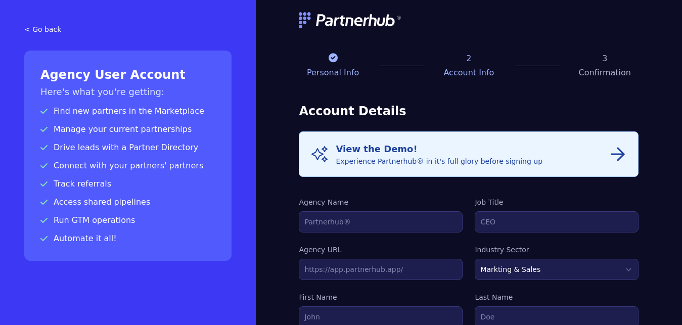 This screenshot has height=325, width=682. Describe the element at coordinates (381, 202) in the screenshot. I see `label: Agency Name` at that location.